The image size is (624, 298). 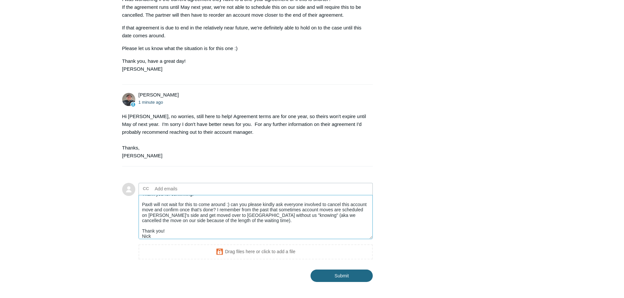 What do you see at coordinates (256, 217) in the screenshot?
I see `textarea: Add your reply` at bounding box center [256, 217].